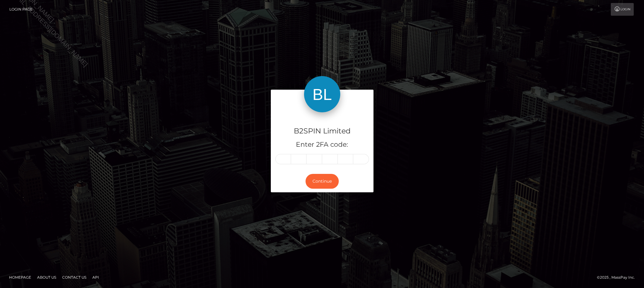 Image resolution: width=644 pixels, height=288 pixels. What do you see at coordinates (74, 277) in the screenshot?
I see `a: Contact Us` at bounding box center [74, 277].